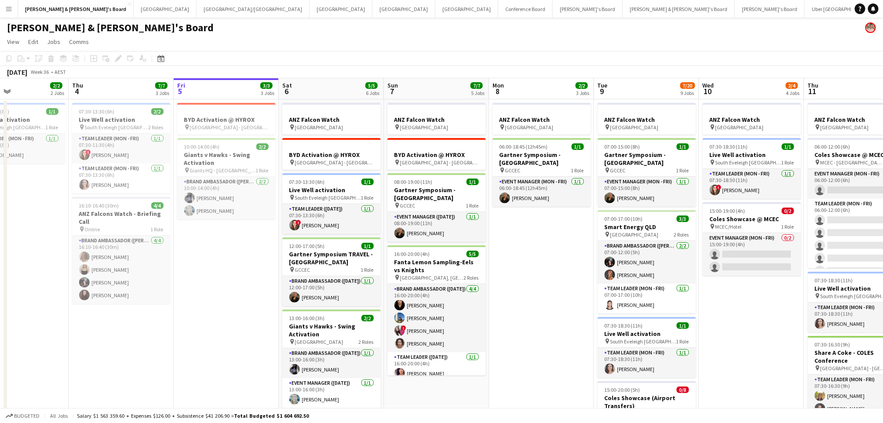 The height and width of the screenshot is (423, 883). Describe the element at coordinates (871, 28) in the screenshot. I see `app-user-avatar: Arrence Torres` at that location.